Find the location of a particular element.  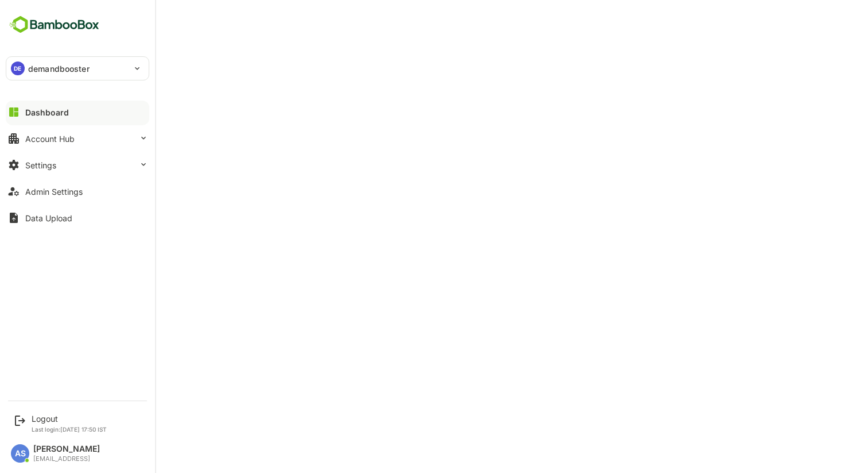

div: Logout is located at coordinates (68, 418).